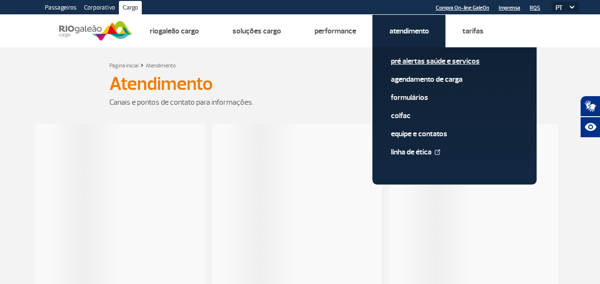 The image size is (600, 284). Describe the element at coordinates (335, 31) in the screenshot. I see `a: Performance` at that location.